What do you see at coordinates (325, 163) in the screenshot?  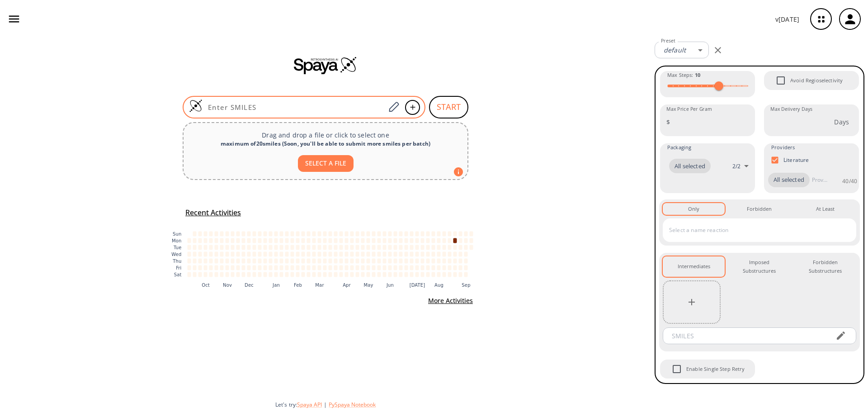 I see `button: SELECT A FILE` at bounding box center [325, 163].